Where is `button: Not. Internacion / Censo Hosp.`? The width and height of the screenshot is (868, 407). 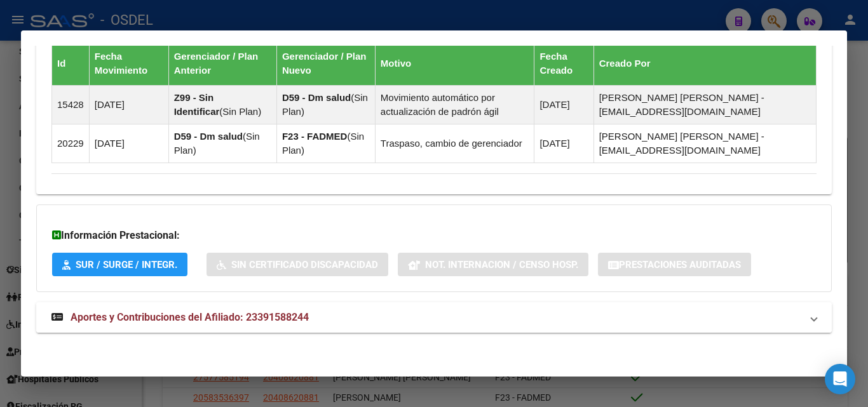 button: Not. Internacion / Censo Hosp. is located at coordinates (493, 265).